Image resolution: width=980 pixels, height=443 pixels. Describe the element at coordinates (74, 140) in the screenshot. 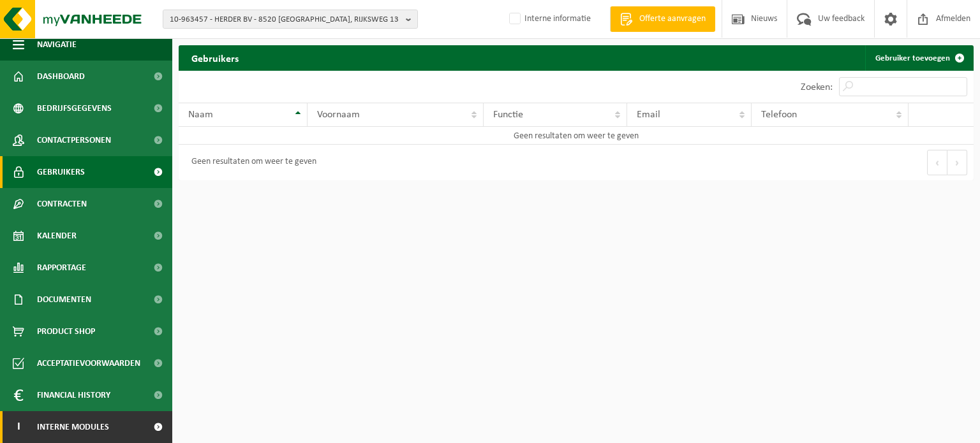

I see `span: Contactpersonen` at that location.